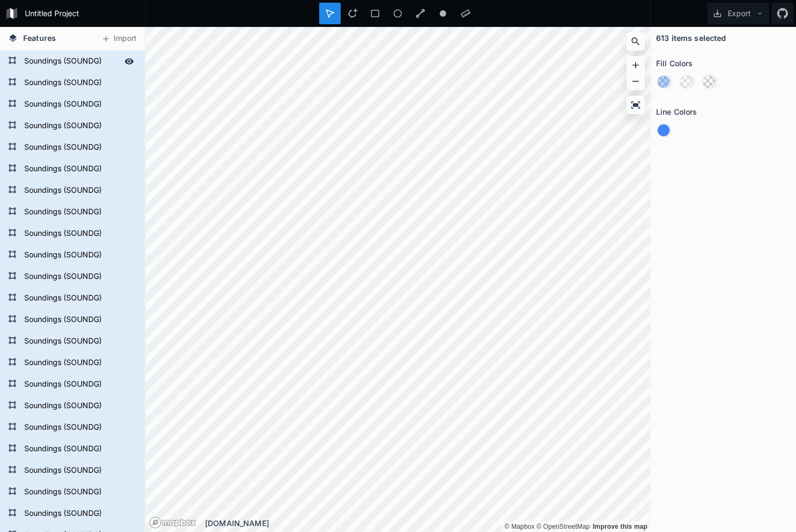 Image resolution: width=796 pixels, height=532 pixels. Describe the element at coordinates (119, 39) in the screenshot. I see `button: Import` at that location.